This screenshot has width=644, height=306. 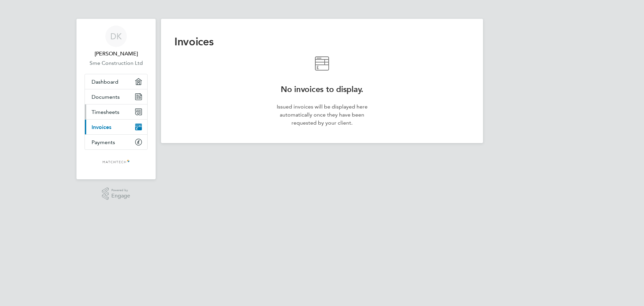 What do you see at coordinates (103, 142) in the screenshot?
I see `span: Payments` at bounding box center [103, 142].